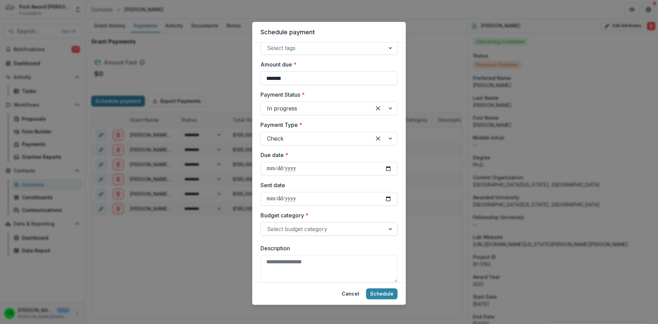 The width and height of the screenshot is (658, 324). I want to click on label: Due date, so click(327, 155).